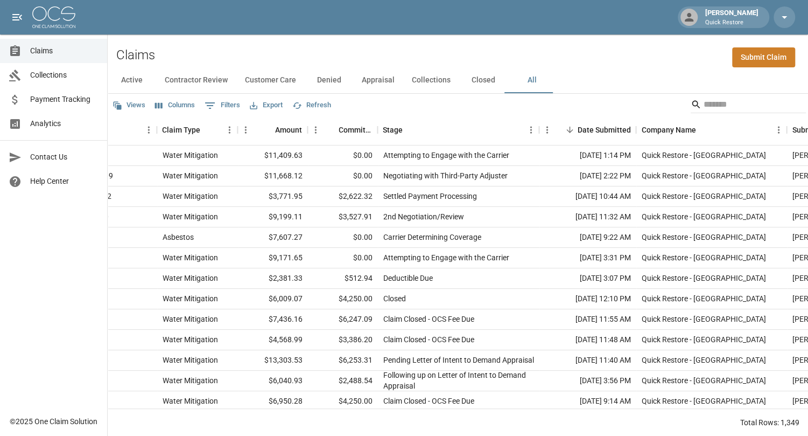 The height and width of the screenshot is (436, 808). What do you see at coordinates (763, 57) in the screenshot?
I see `a: Submit Claim` at bounding box center [763, 57].